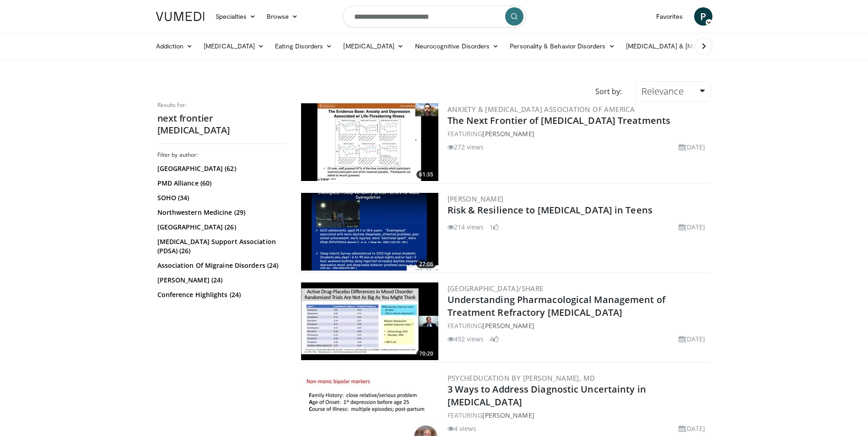 The height and width of the screenshot is (436, 868). I want to click on a: Favorites, so click(669, 17).